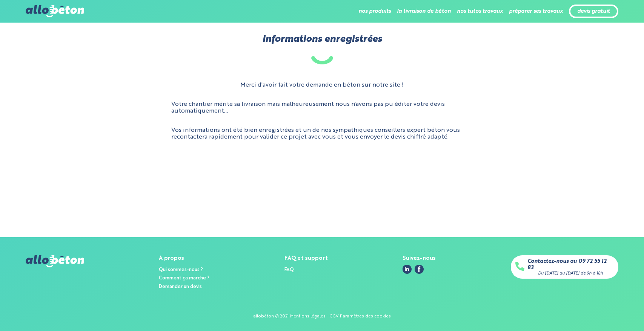 This screenshot has width=644, height=331. I want to click on div: A propos, so click(184, 258).